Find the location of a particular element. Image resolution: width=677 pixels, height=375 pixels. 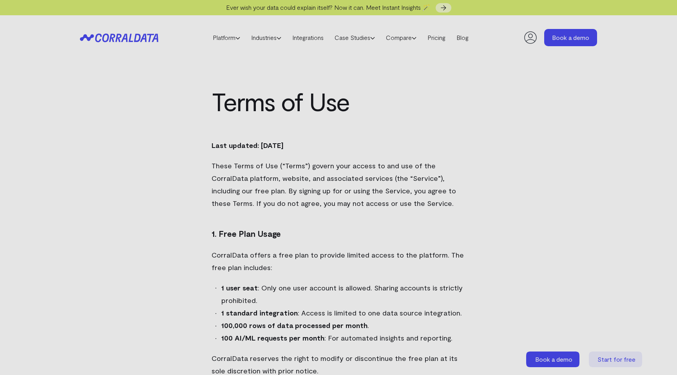

a: Integrations is located at coordinates (308, 38).